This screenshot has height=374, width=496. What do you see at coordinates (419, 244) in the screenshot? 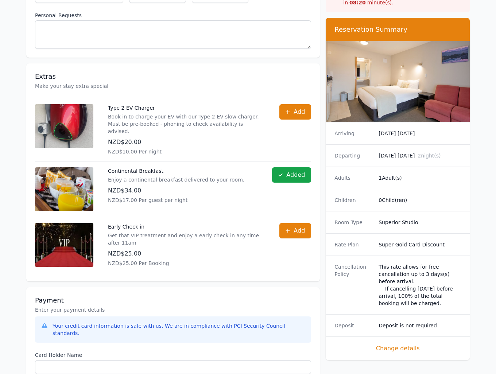
I see `dd: Super Gold Card Discount` at bounding box center [419, 244].